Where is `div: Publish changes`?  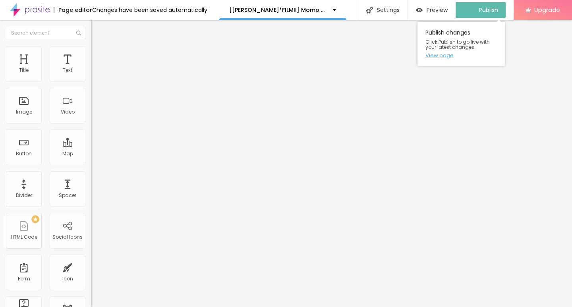
div: Publish changes is located at coordinates (461, 44).